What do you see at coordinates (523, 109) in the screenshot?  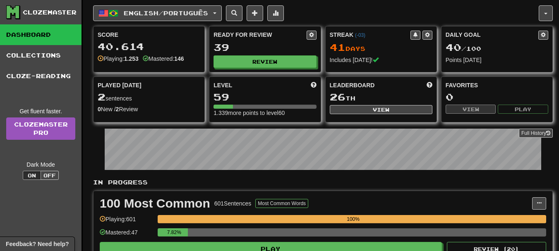 I see `button: Play` at bounding box center [523, 109].